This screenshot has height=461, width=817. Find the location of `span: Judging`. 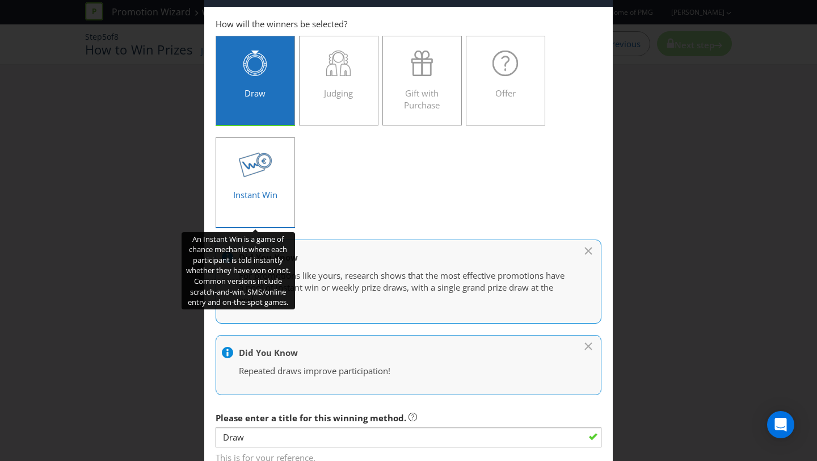

span: Judging is located at coordinates (338, 93).